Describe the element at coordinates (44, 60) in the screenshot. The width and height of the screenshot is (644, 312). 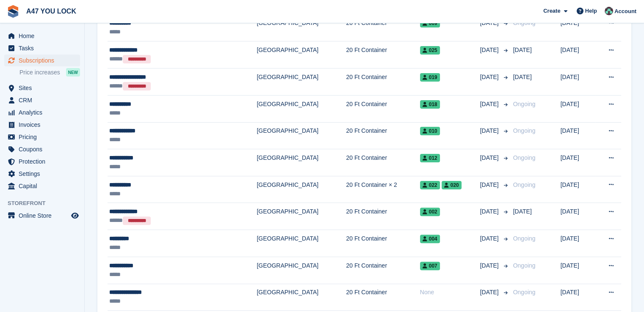
I see `span: Subscriptions` at that location.